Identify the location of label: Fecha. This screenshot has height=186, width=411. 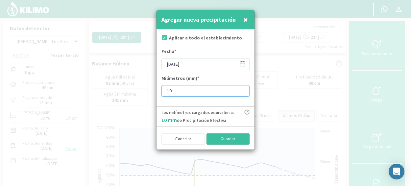
(169, 52).